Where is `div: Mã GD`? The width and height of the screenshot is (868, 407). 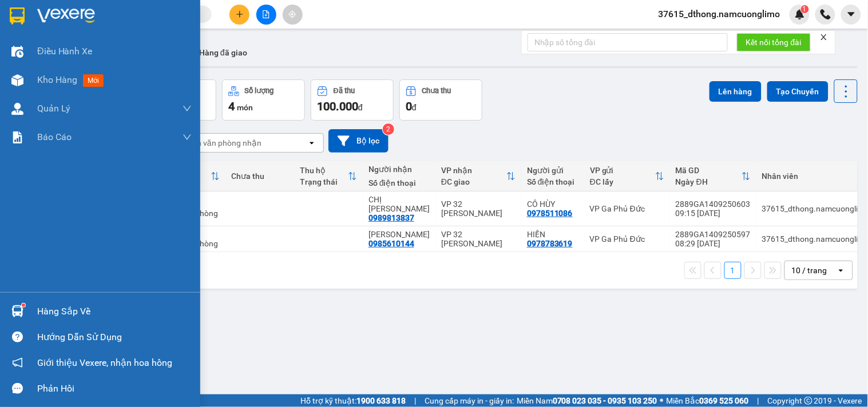
div: Mã GD is located at coordinates (709, 170).